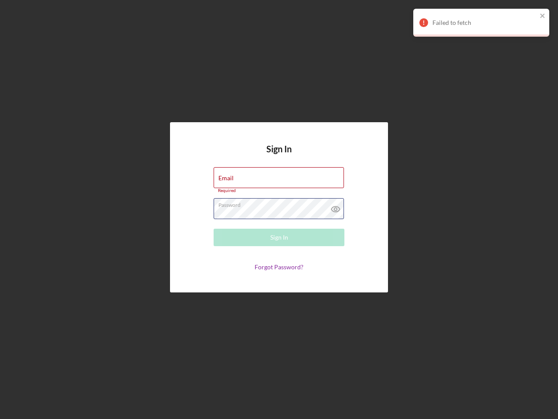 The width and height of the screenshot is (558, 419). I want to click on h4: Sign In, so click(279, 155).